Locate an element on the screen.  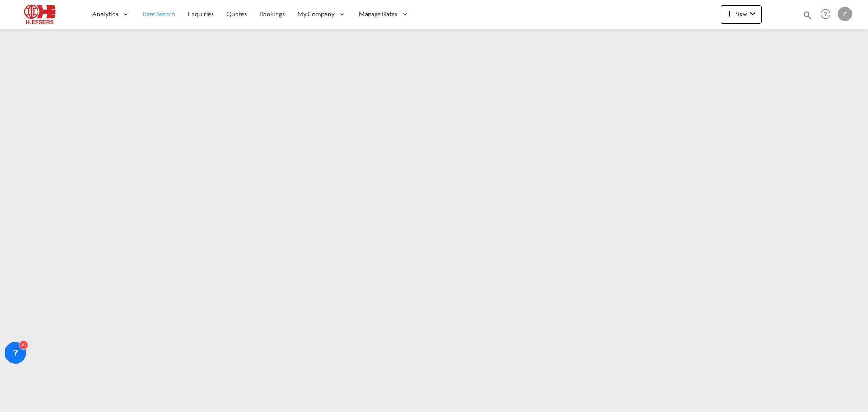
span: Bookings is located at coordinates (272, 14).